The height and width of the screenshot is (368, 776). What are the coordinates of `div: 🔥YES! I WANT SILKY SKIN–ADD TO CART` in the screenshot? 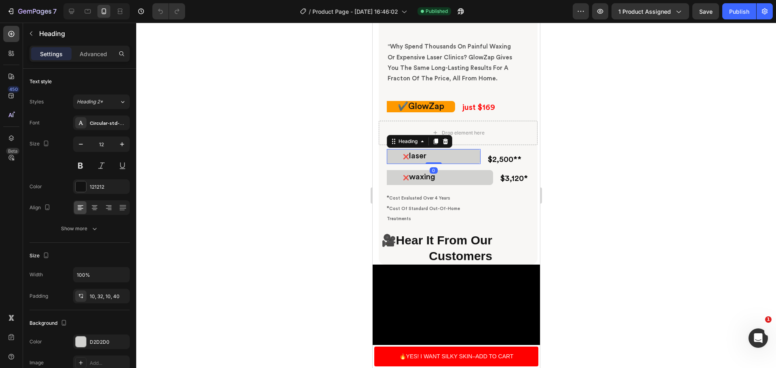 It's located at (84, 334).